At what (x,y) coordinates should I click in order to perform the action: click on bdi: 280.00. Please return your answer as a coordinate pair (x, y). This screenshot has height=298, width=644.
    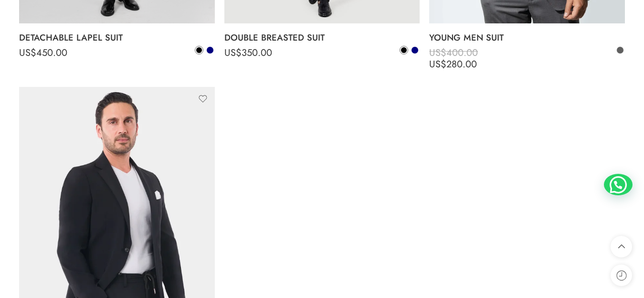
    Looking at the image, I should click on (453, 64).